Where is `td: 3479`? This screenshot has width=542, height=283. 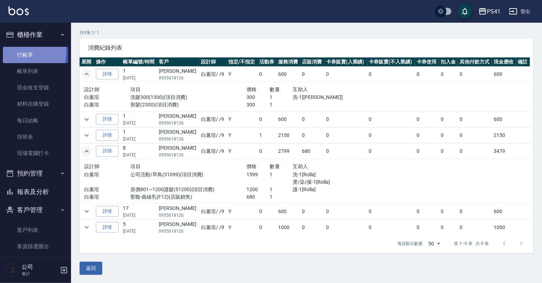 td: 3479 is located at coordinates (504, 152).